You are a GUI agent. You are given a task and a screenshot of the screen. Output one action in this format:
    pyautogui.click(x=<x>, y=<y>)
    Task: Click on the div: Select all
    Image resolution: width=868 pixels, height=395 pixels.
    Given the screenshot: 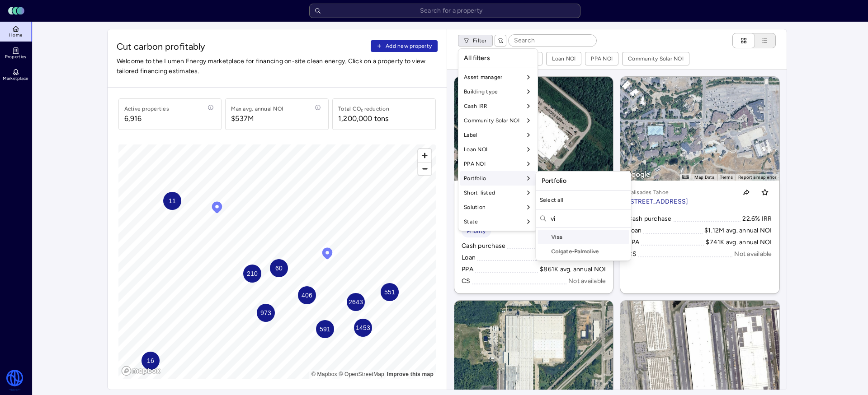 What is the action you would take?
    pyautogui.click(x=584, y=200)
    